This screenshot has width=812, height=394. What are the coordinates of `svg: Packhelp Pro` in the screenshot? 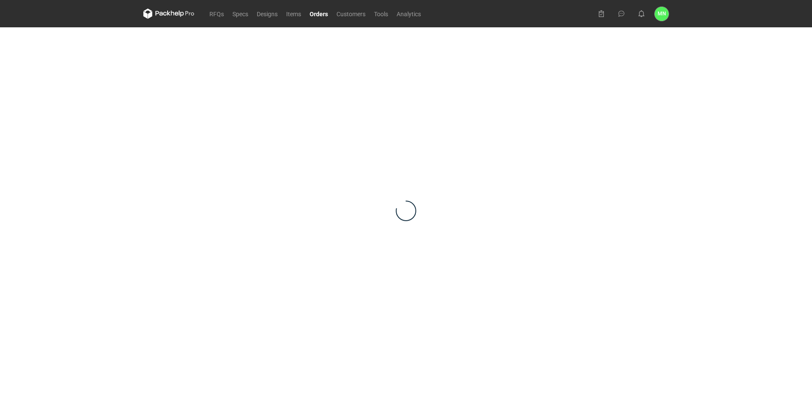 It's located at (169, 14).